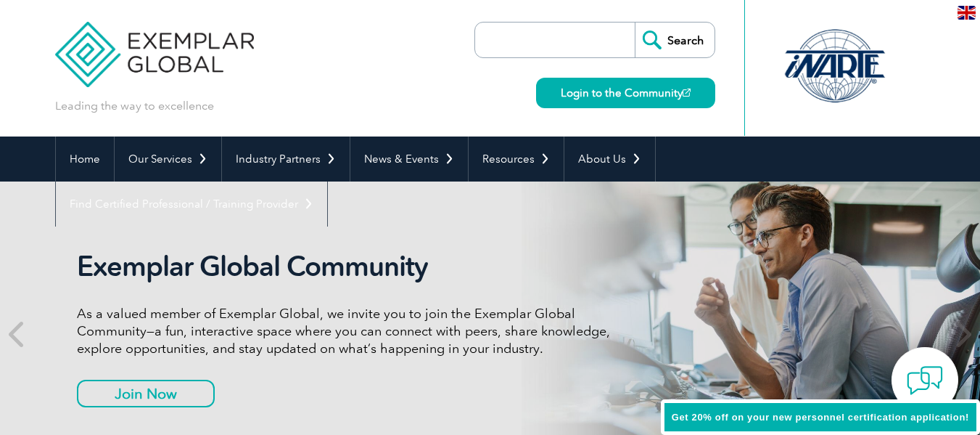 The height and width of the screenshot is (435, 980). I want to click on a: Login to the Community, so click(625, 93).